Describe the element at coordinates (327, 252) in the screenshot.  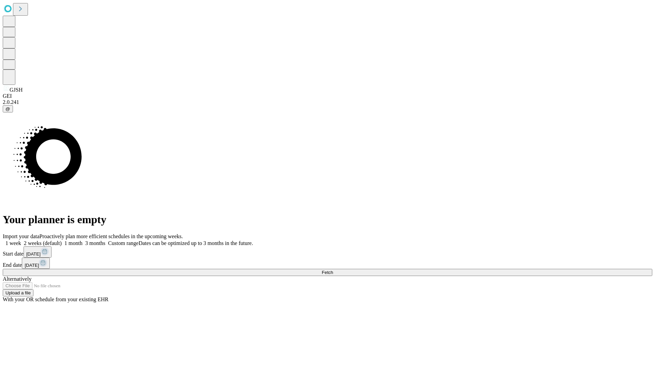
I see `div: Start date` at that location.